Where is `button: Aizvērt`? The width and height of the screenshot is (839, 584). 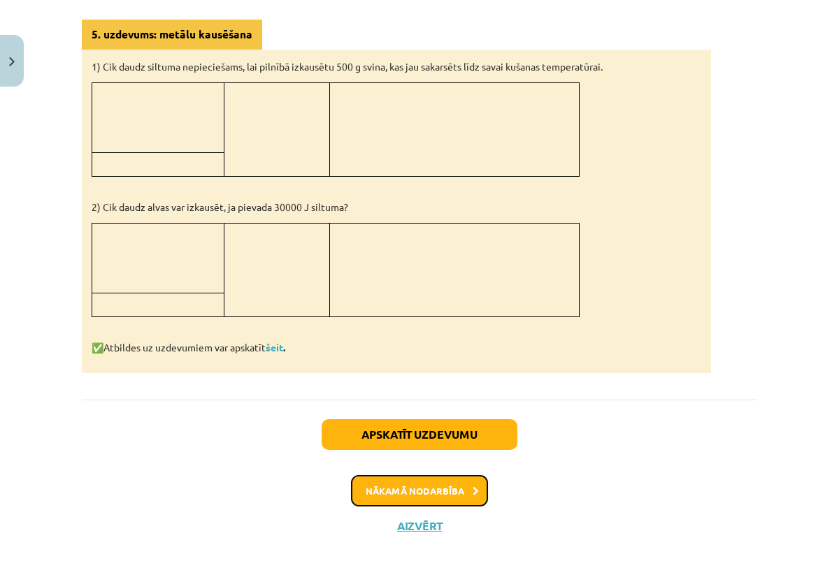
button: Aizvērt is located at coordinates (419, 526).